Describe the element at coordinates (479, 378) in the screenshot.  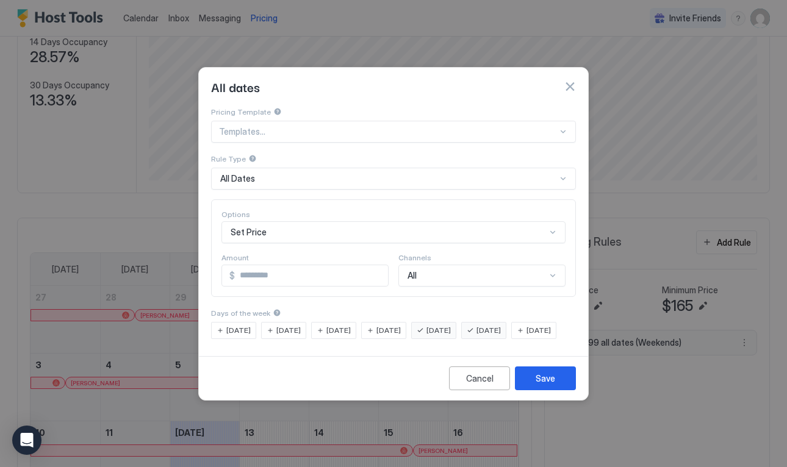
I see `button: Cancel` at that location.